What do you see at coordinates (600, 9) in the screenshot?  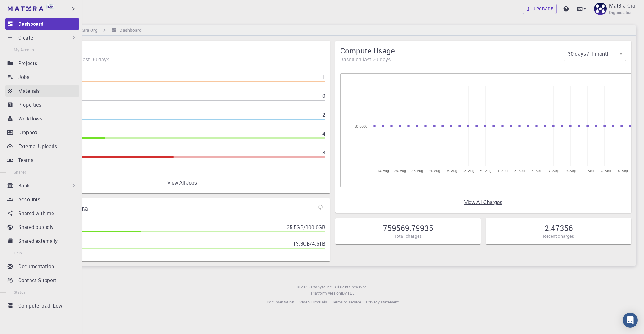 I see `img: Mat3ra Org` at bounding box center [600, 9].